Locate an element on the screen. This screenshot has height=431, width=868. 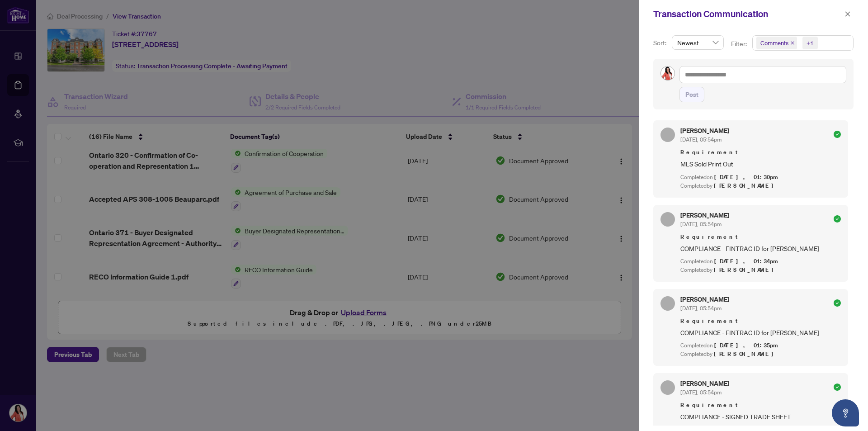
span: Newest is located at coordinates (697, 42).